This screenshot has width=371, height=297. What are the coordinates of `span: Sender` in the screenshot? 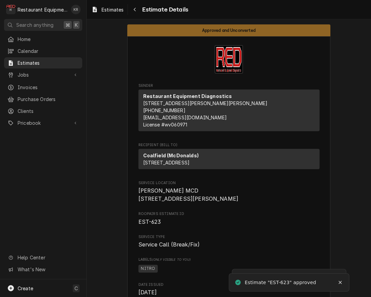 It's located at (229, 86).